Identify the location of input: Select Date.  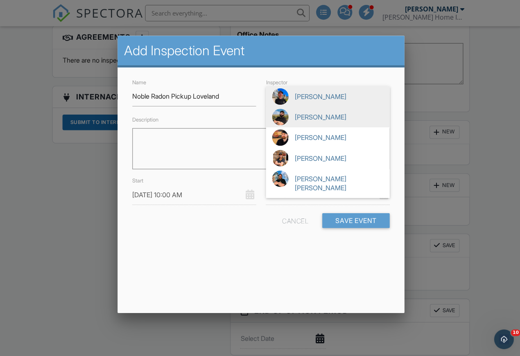
(193, 194).